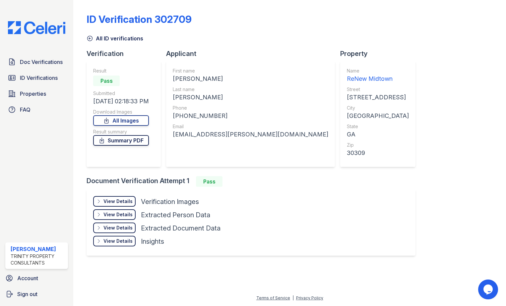  What do you see at coordinates (36, 94) in the screenshot?
I see `a: Properties` at bounding box center [36, 94].